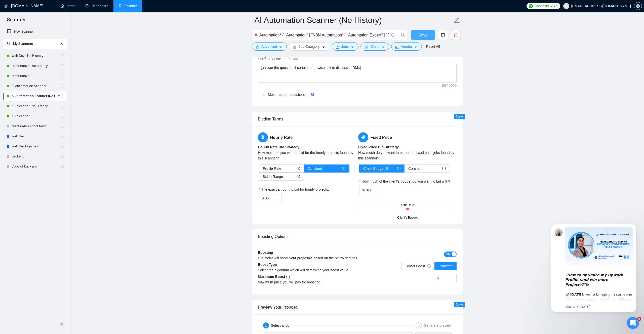 The height and width of the screenshot is (334, 644). Describe the element at coordinates (443, 35) in the screenshot. I see `button: copy` at that location.